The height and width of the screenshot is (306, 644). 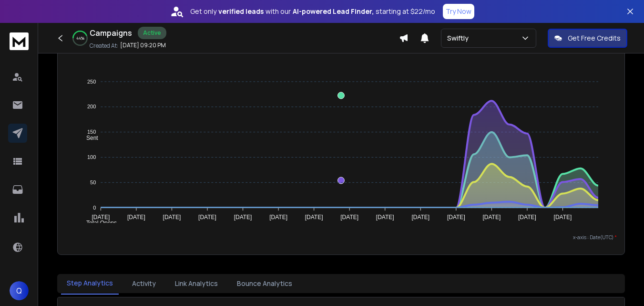 I want to click on span: Total Opens, so click(x=98, y=223).